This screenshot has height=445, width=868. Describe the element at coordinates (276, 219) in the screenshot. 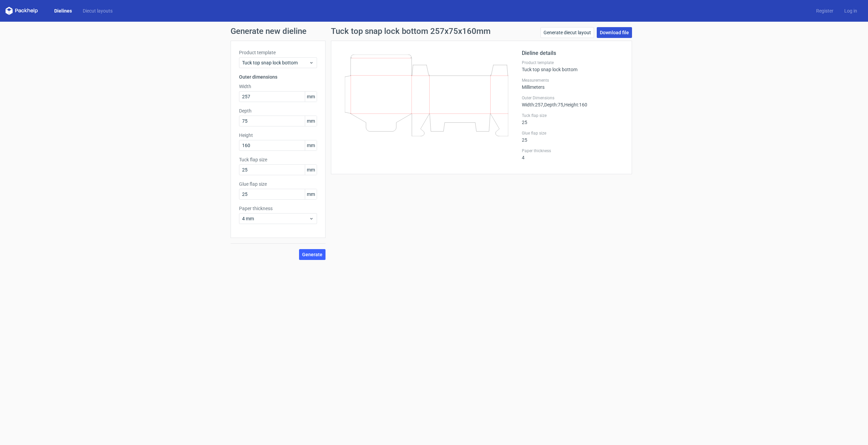

I see `span: 4 mm` at that location.